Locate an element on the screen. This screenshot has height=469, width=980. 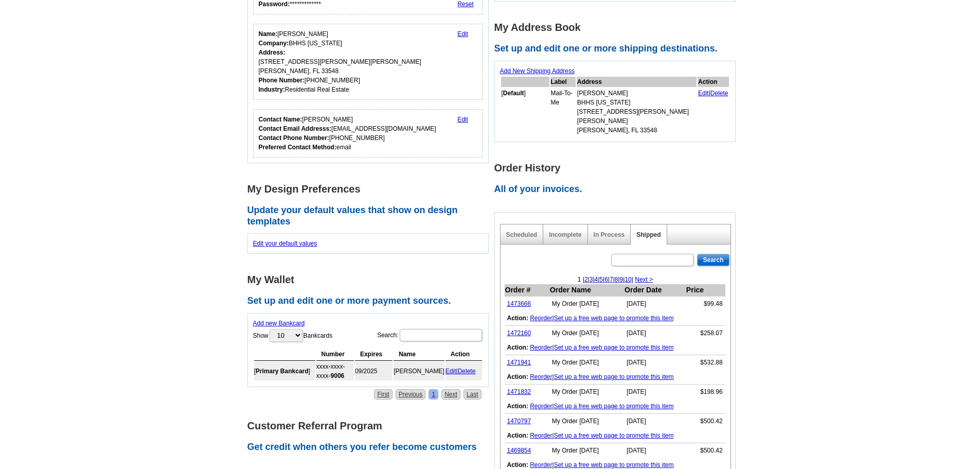
input: Search: is located at coordinates (441, 335).